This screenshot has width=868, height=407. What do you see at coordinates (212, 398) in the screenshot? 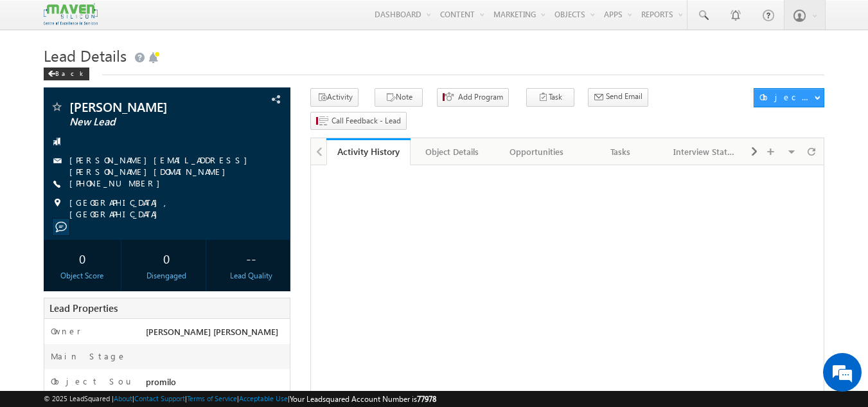
I see `a: Terms of Service` at bounding box center [212, 398].